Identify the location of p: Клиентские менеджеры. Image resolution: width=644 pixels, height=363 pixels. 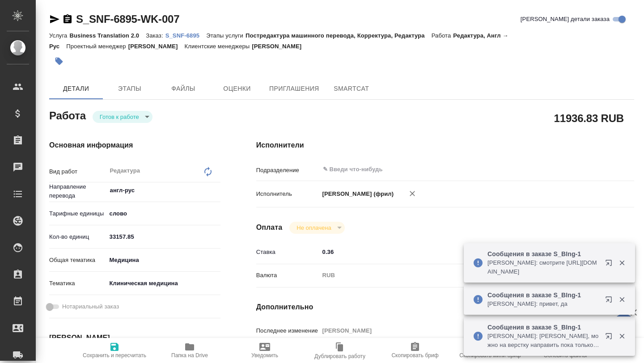
(218, 46).